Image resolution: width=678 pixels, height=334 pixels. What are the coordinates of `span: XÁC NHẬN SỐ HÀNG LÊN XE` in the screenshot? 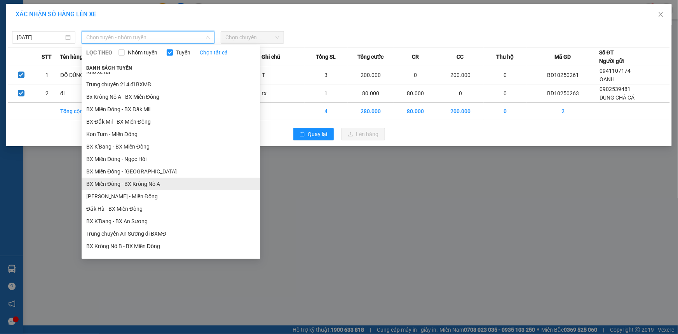 It's located at (56, 14).